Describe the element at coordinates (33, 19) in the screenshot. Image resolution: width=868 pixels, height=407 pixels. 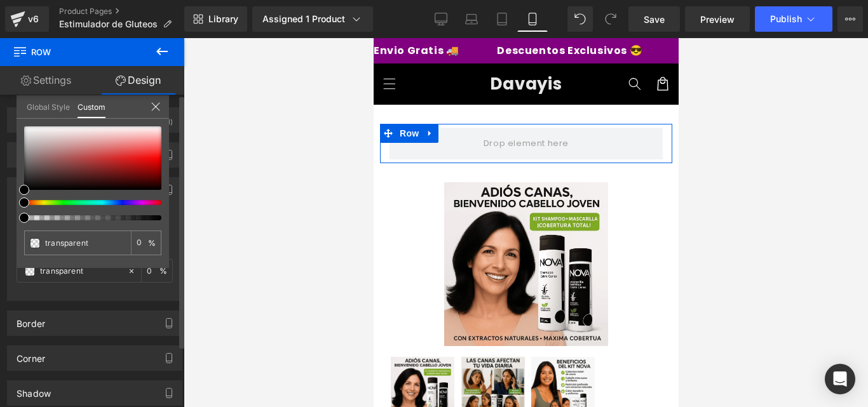
I see `div: v6` at that location.